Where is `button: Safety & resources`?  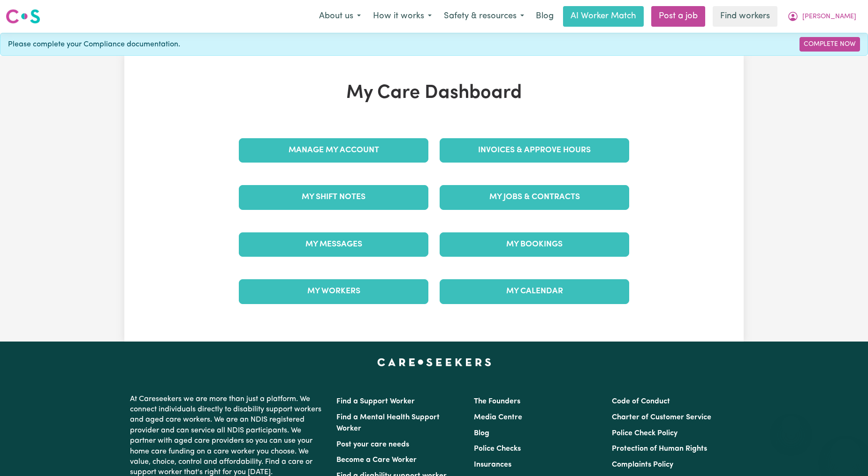
button: Safety & resources is located at coordinates (484, 16).